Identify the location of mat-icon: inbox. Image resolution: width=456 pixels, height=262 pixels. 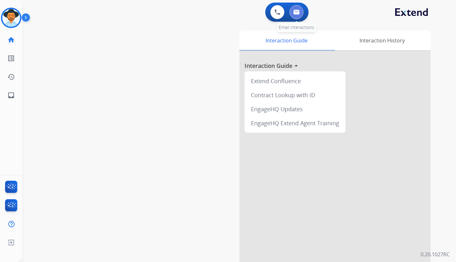
(11, 95).